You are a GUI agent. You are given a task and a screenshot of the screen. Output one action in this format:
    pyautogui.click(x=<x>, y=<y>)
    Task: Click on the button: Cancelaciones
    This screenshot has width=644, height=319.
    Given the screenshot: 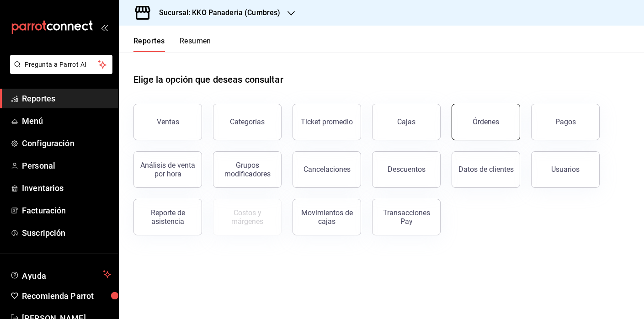 What is the action you would take?
    pyautogui.click(x=327, y=170)
    